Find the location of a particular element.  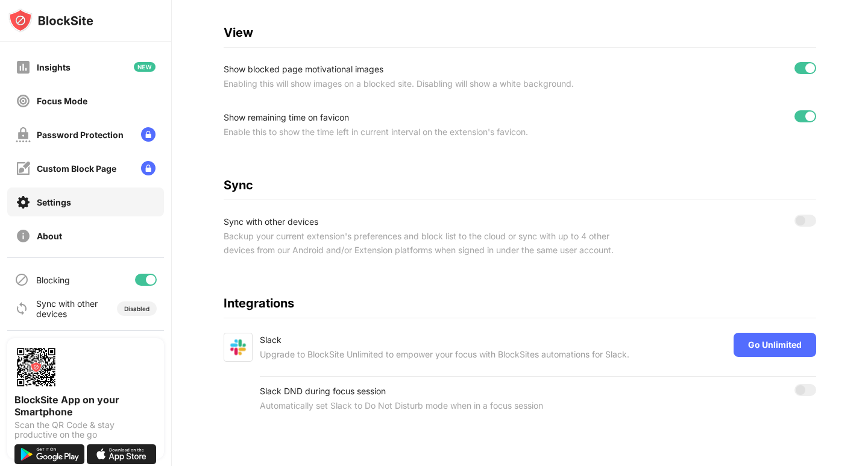

img: about-off.svg is located at coordinates (23, 235).